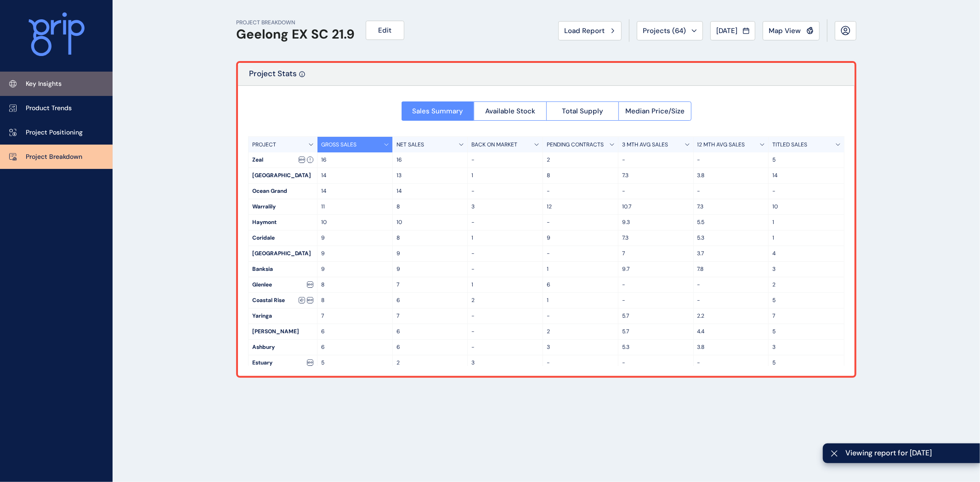  Describe the element at coordinates (282, 284) in the screenshot. I see `div: Glenlee` at that location.